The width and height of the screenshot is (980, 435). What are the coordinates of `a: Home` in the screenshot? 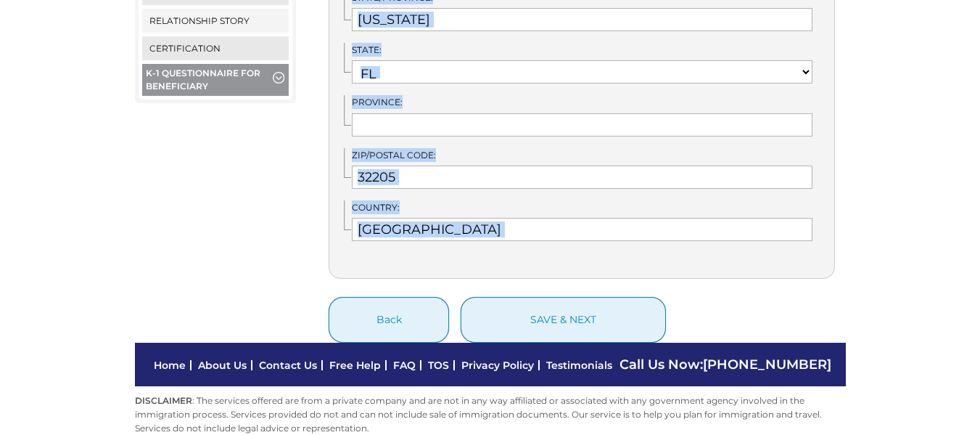 It's located at (170, 365).